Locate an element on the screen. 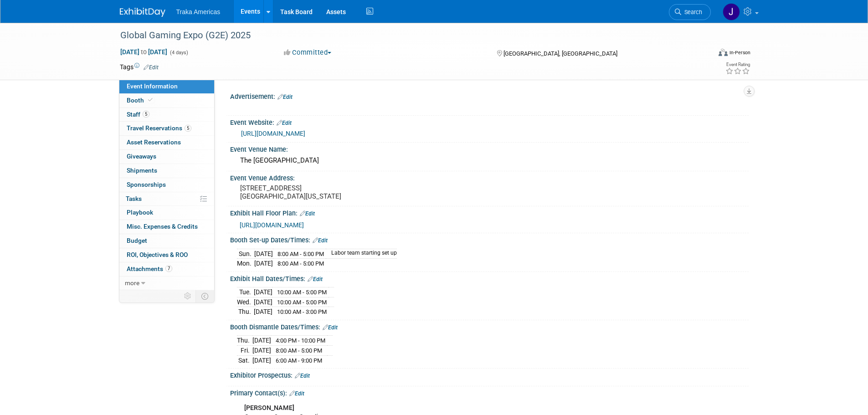  div: Exhibit Hall Floor Plan: is located at coordinates (490, 212).